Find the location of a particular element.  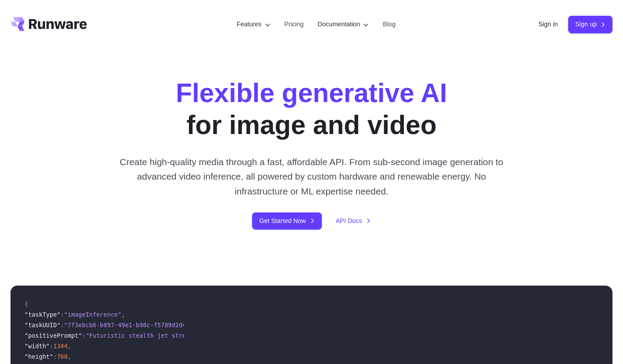

strong: Flexible generative AI is located at coordinates (311, 93).